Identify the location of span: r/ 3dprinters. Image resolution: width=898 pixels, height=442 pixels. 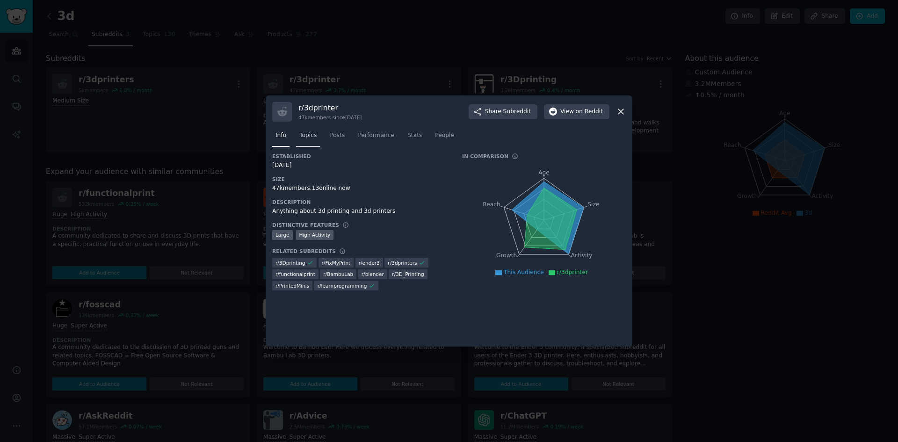
(402, 263).